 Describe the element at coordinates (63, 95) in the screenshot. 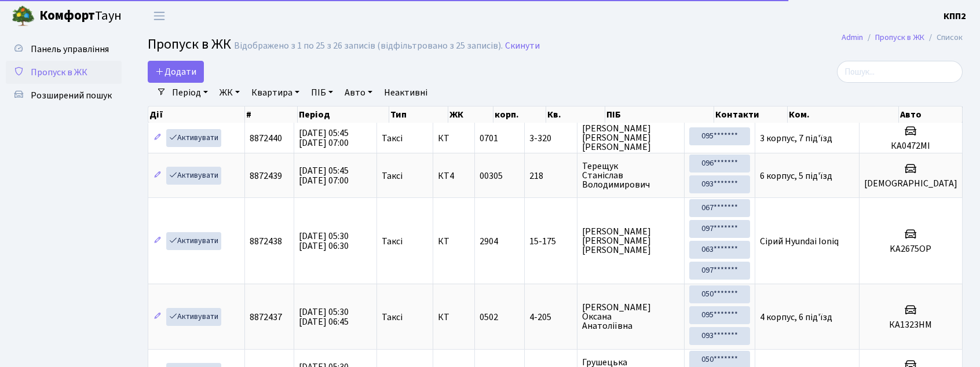

I see `a: Розширений пошук` at that location.